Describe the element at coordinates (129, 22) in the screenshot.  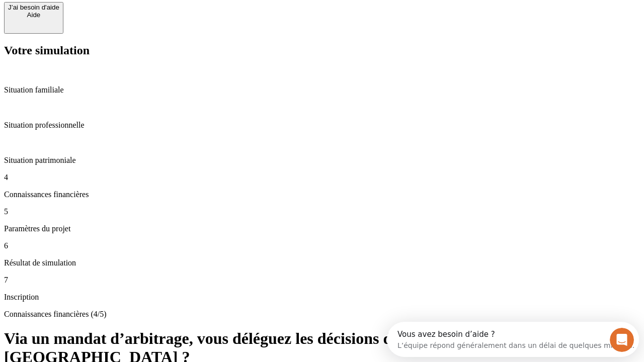
I see `div: L’équipe répond généralement dans un délai de quelques minutes.` at that location.